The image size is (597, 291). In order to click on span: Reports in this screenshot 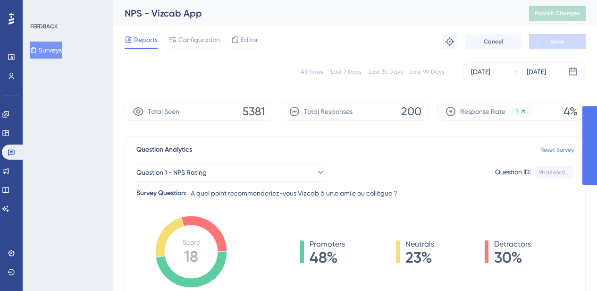, I will do `click(146, 40)`.